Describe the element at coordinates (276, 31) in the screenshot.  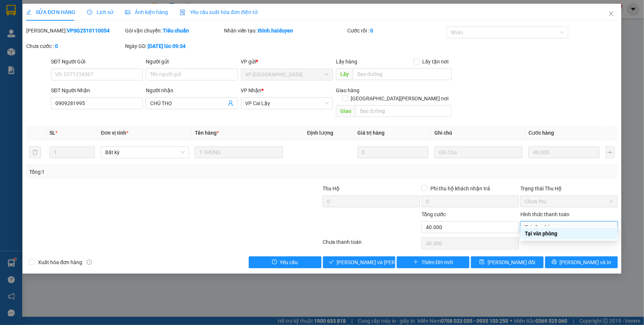
I see `b: thinh.haiduyen` at that location.